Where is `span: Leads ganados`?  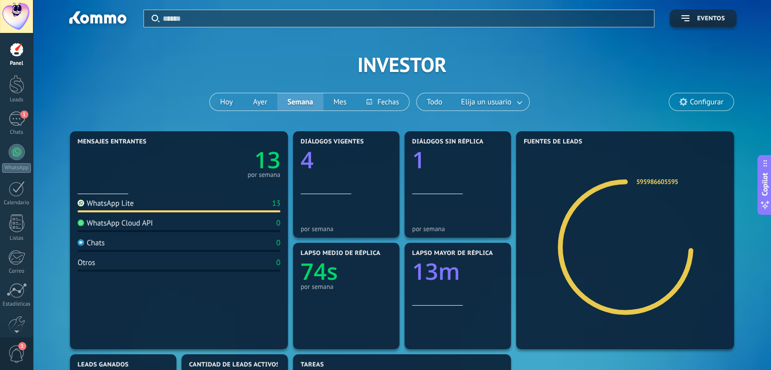 span: Leads ganados is located at coordinates (103, 365).